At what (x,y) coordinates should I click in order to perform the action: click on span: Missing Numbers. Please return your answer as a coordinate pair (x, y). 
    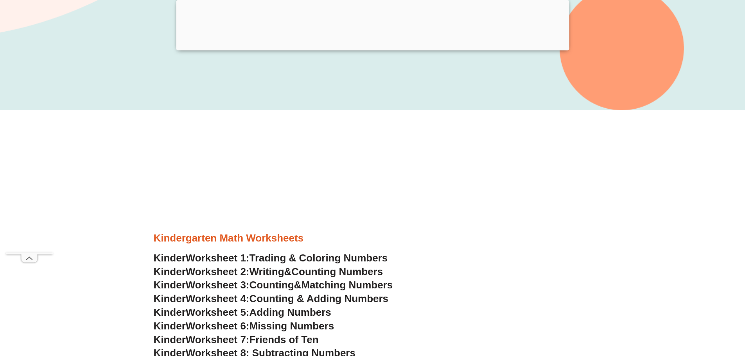
    Looking at the image, I should click on (292, 326).